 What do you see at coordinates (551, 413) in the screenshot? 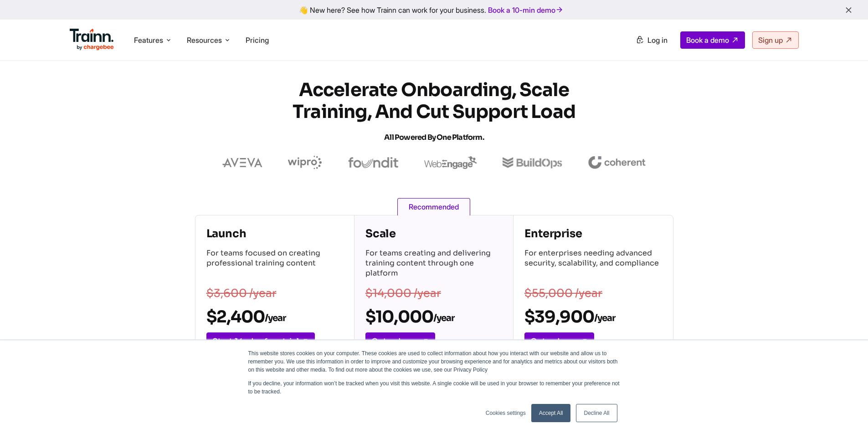
I see `a: Accept All` at bounding box center [551, 413].